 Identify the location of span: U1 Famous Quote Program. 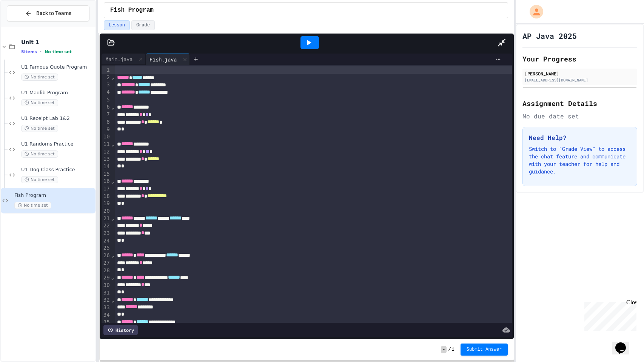
(57, 67).